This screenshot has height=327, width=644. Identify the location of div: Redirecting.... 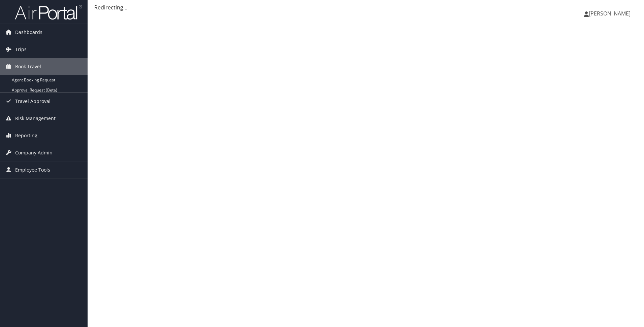
(366, 7).